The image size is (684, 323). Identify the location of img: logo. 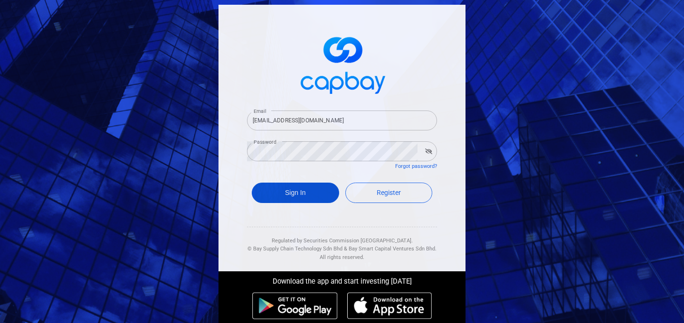
(342, 64).